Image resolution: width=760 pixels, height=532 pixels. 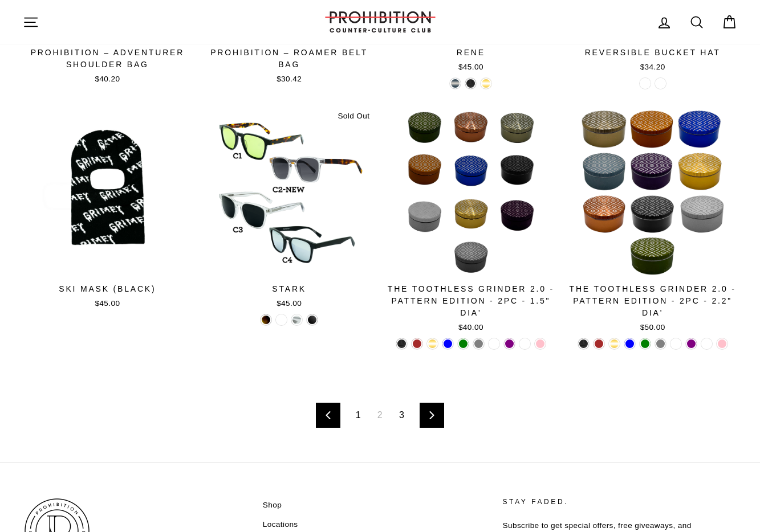 What do you see at coordinates (471, 53) in the screenshot?
I see `div: RENE` at bounding box center [471, 53].